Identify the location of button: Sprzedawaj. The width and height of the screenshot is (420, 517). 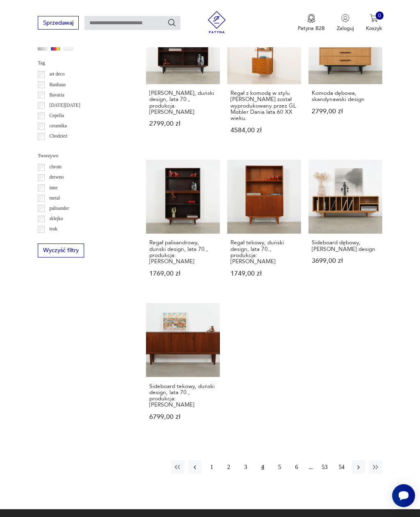
(58, 23).